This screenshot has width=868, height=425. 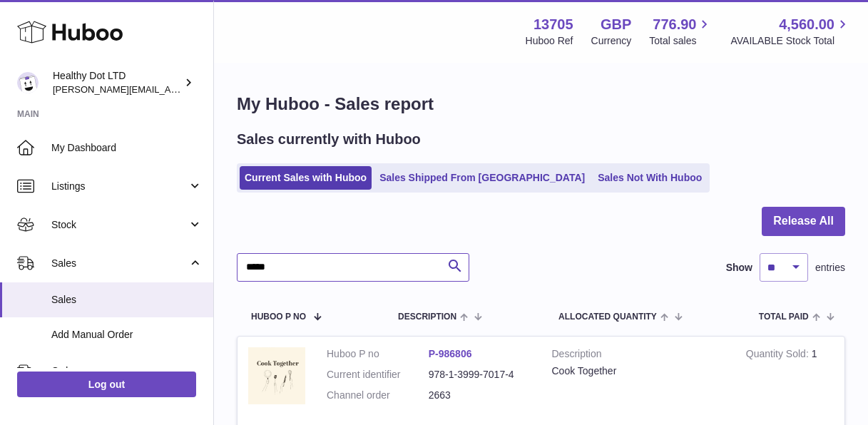 I want to click on span: Total sales, so click(x=681, y=40).